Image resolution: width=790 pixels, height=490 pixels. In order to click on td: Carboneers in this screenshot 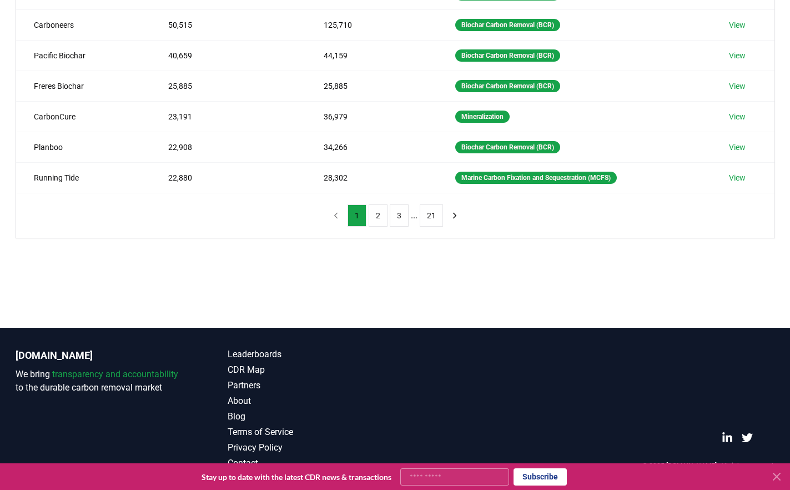, I will do `click(83, 24)`.